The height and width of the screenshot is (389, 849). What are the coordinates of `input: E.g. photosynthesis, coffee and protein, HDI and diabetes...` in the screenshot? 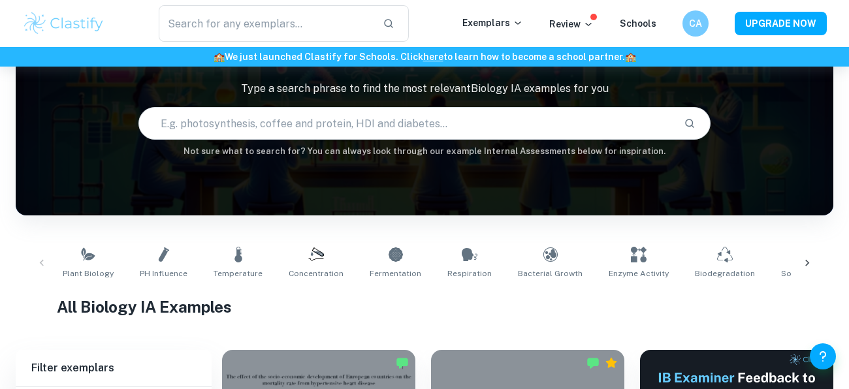 It's located at (406, 123).